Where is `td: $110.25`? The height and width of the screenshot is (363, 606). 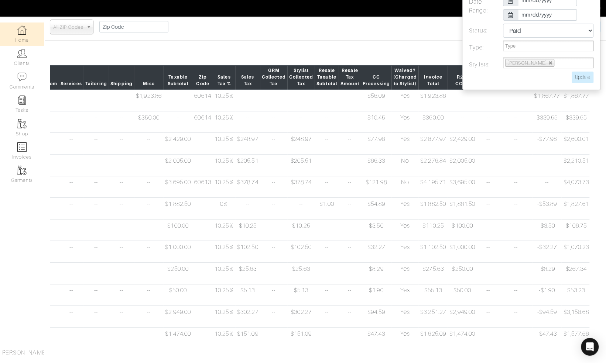 td: $110.25 is located at coordinates (433, 230).